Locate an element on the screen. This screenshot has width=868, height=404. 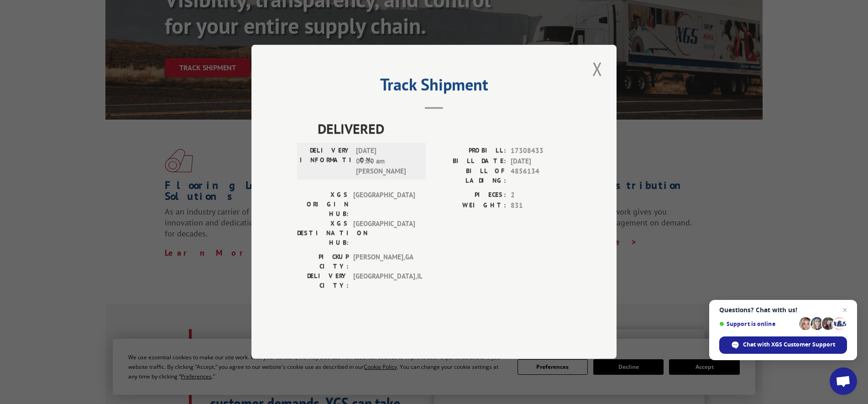
label: DELIVERY INFORMATION: is located at coordinates (325, 162).